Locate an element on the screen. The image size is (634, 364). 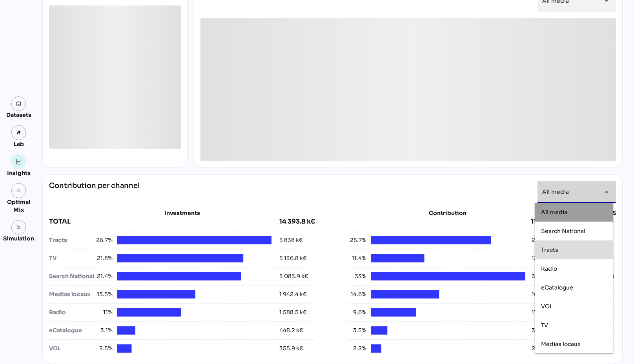
div: eCatalogue is located at coordinates (71, 331).